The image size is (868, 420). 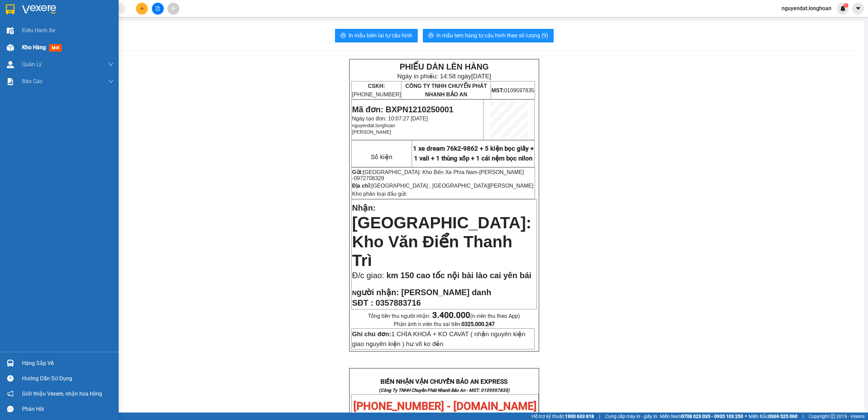 What do you see at coordinates (10, 409) in the screenshot?
I see `span: message` at bounding box center [10, 409].